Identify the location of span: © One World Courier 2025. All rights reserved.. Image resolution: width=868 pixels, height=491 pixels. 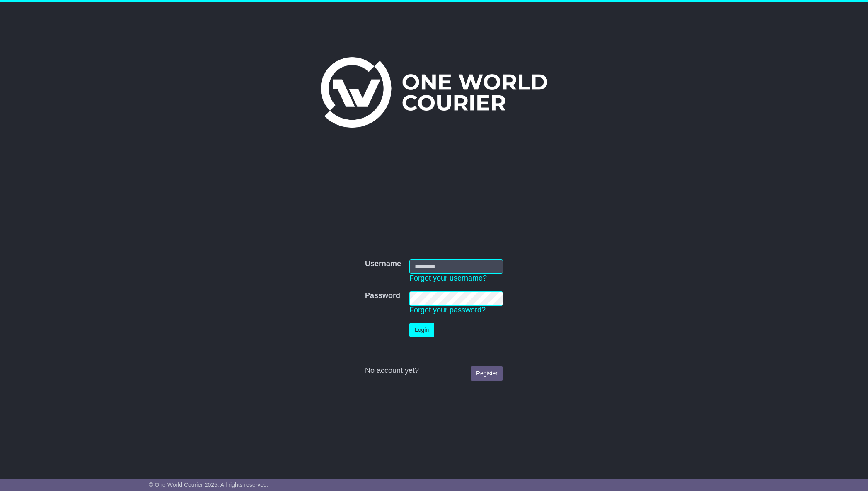
(209, 485).